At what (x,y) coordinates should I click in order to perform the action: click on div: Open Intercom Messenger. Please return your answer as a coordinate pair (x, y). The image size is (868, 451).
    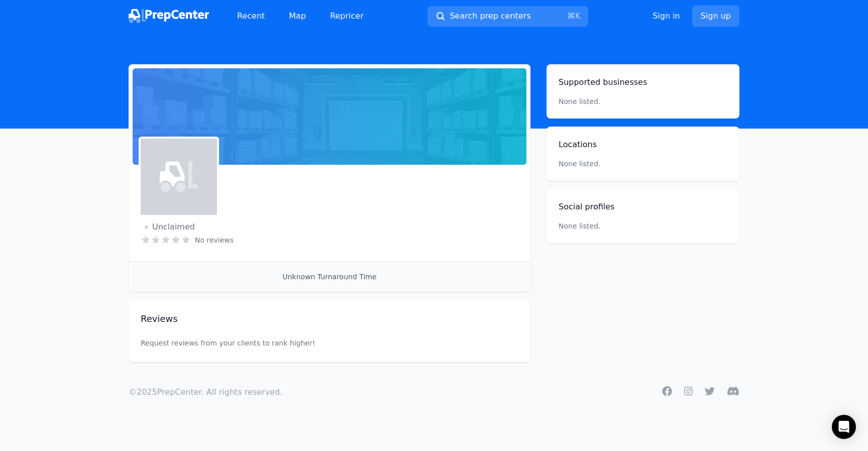
    Looking at the image, I should click on (844, 427).